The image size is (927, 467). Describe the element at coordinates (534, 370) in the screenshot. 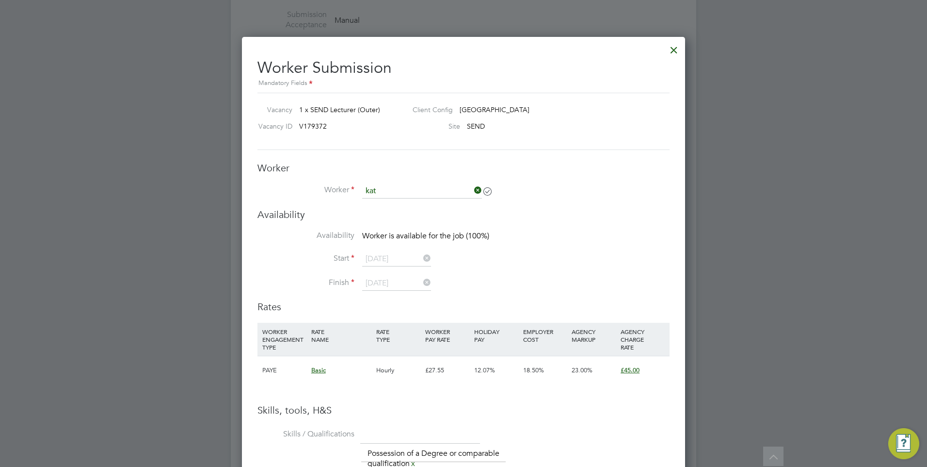

I see `span: 18.50%` at that location.